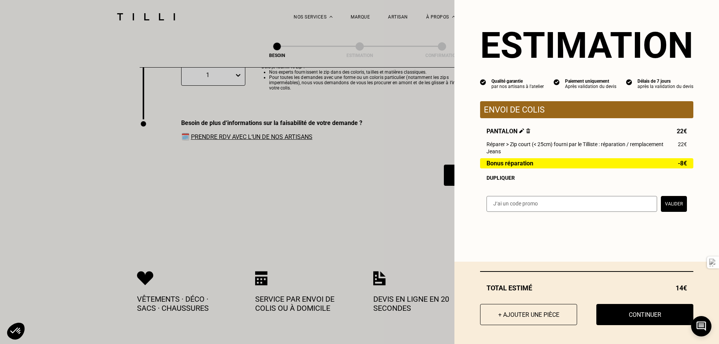 The image size is (719, 344). I want to click on img: Supprimer, so click(528, 131).